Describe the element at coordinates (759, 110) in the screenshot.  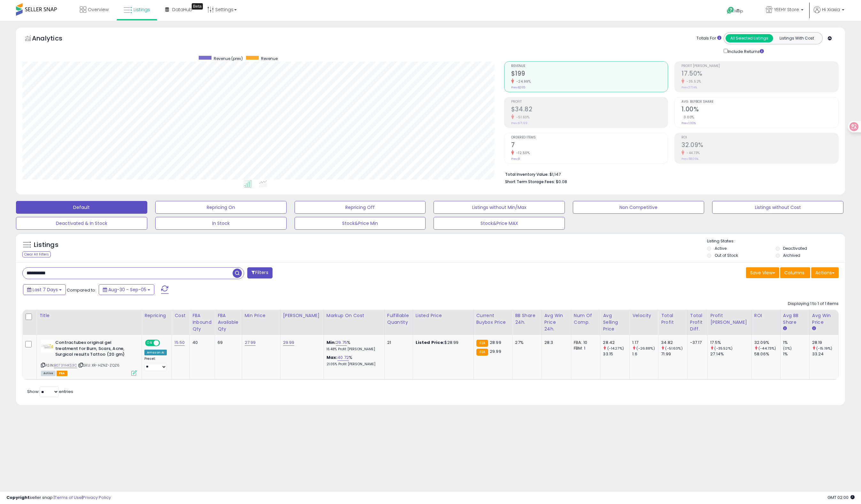
I see `h2: 1.00%` at that location.